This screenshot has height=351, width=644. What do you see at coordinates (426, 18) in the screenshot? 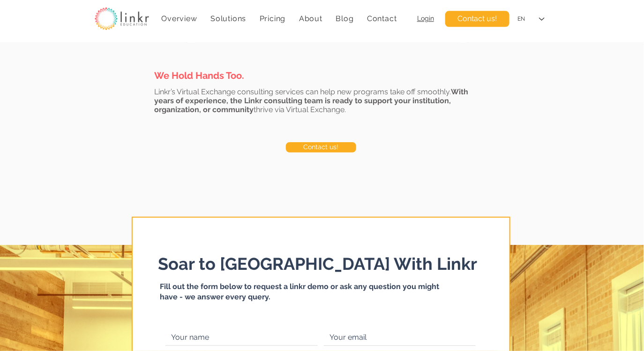
I see `a: Login` at bounding box center [426, 18].